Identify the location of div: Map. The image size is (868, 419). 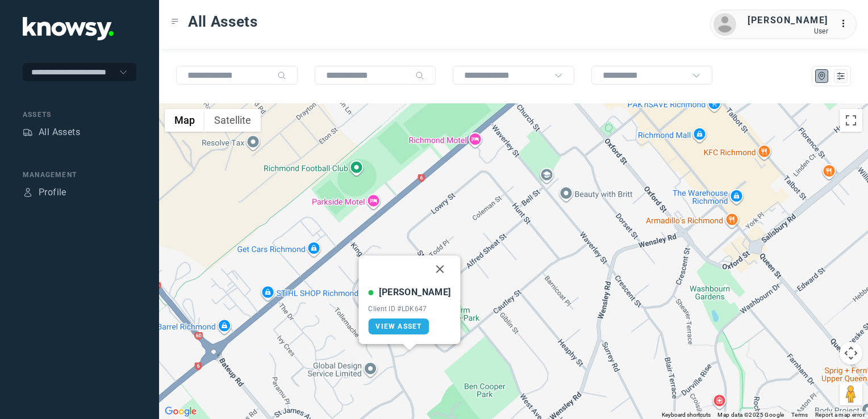
(822, 76).